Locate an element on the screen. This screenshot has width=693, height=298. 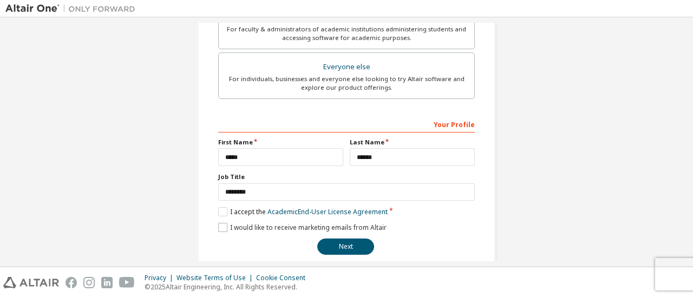
label: I would like to receive marketing emails from Altair is located at coordinates (302, 227).